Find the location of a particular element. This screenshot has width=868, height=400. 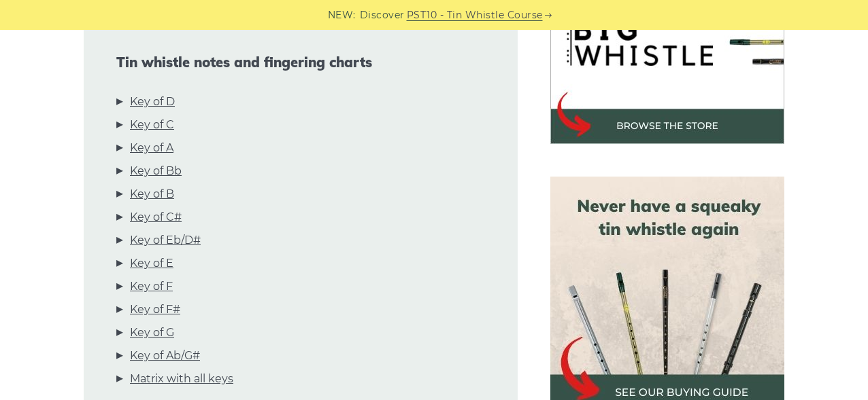

a: Key of C# is located at coordinates (156, 218).